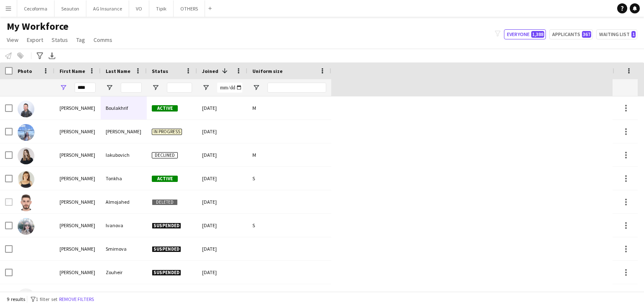  What do you see at coordinates (40, 56) in the screenshot?
I see `app-action-btn: Advanced filters` at bounding box center [40, 56].